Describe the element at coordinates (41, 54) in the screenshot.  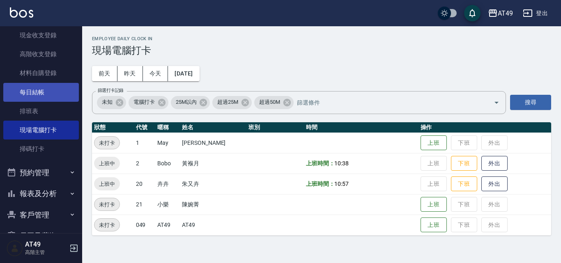
I see `a: 高階收支登錄` at that location.